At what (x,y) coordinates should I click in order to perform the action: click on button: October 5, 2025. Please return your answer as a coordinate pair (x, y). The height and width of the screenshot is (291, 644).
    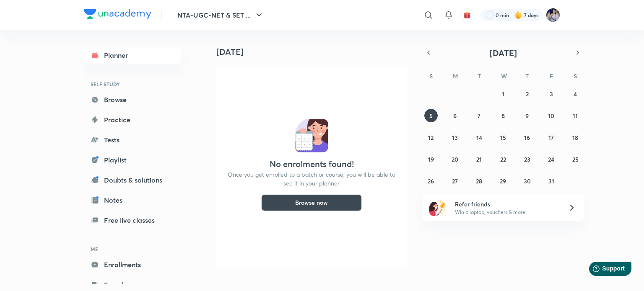
    Looking at the image, I should click on (431, 115).